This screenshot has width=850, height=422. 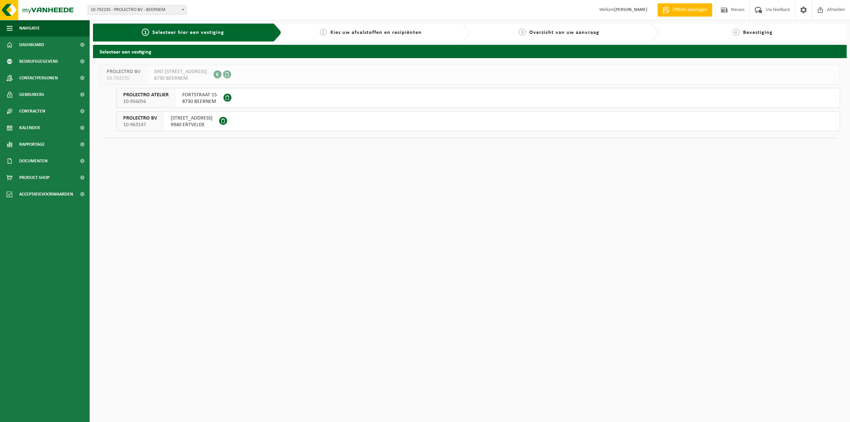 What do you see at coordinates (191, 125) in the screenshot?
I see `span: 9940 ERTVELDE` at bounding box center [191, 125].